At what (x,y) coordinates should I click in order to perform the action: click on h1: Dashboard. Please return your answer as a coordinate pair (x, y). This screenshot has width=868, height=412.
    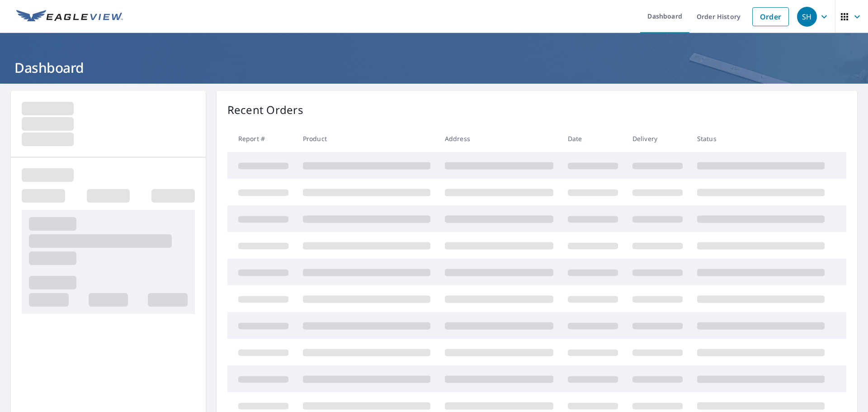
    Looking at the image, I should click on (434, 68).